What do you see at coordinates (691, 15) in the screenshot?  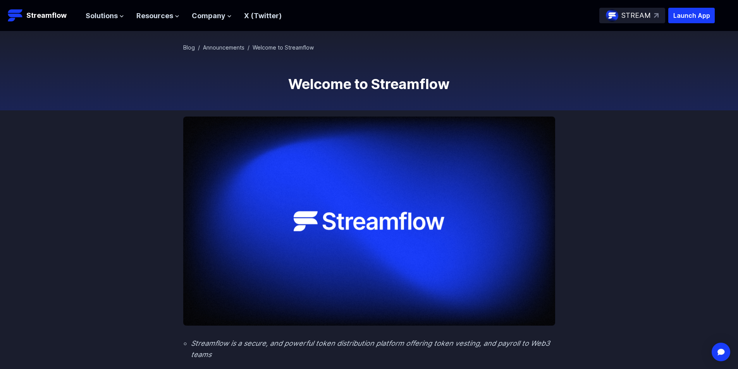 I see `button: Launch App` at bounding box center [691, 15].